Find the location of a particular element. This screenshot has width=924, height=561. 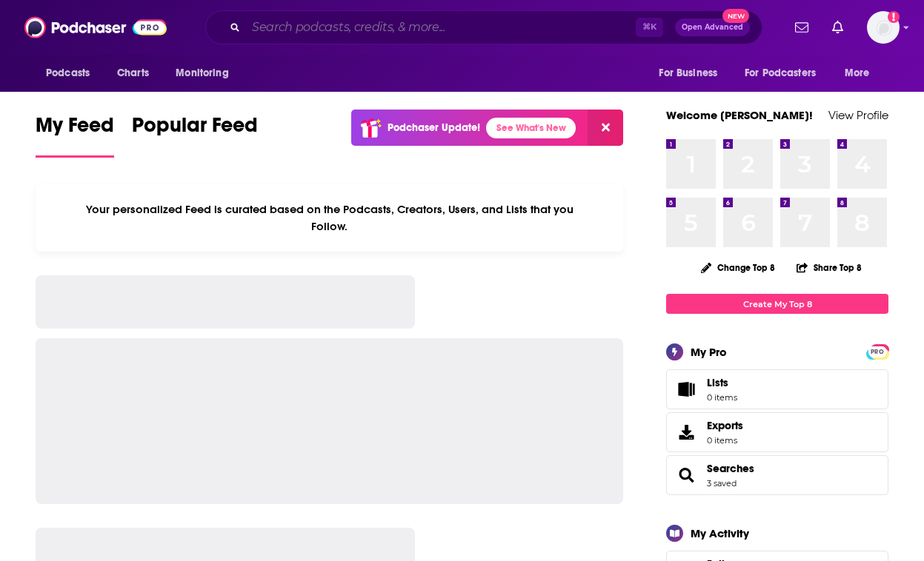

svg: Add a profile image is located at coordinates (893, 17).